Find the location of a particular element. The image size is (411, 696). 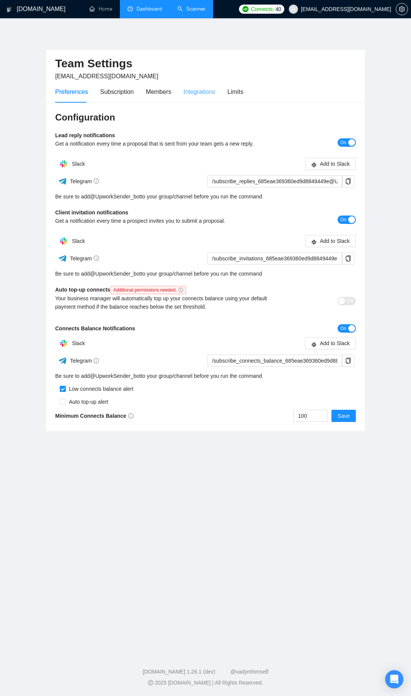

button: setting is located at coordinates (401, 9).